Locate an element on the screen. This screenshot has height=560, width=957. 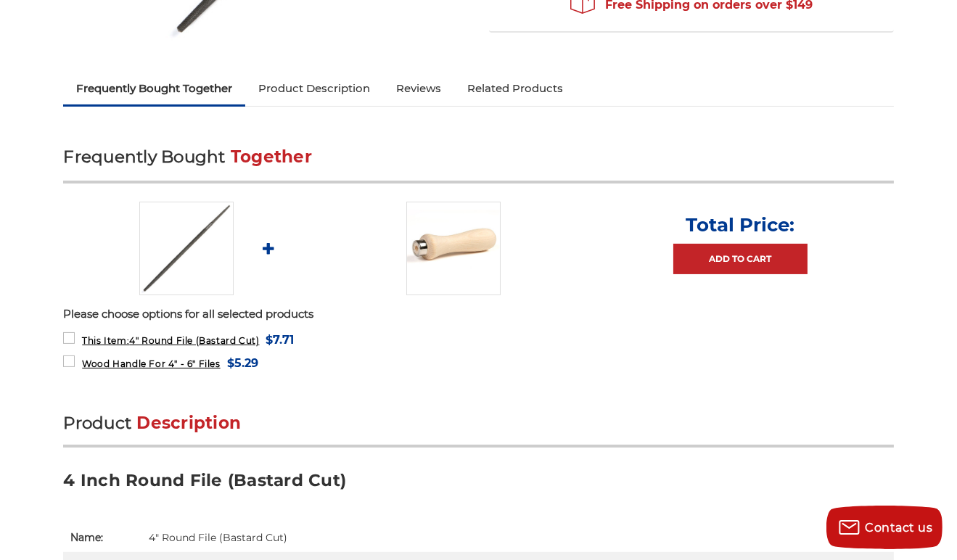
strong: This Item: is located at coordinates (105, 340).